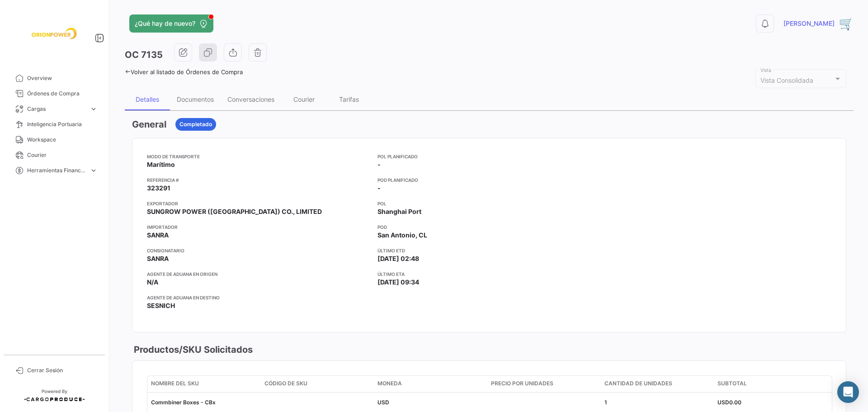 Image resolution: width=868 pixels, height=412 pixels. Describe the element at coordinates (195, 99) in the screenshot. I see `div: Documentos` at that location.